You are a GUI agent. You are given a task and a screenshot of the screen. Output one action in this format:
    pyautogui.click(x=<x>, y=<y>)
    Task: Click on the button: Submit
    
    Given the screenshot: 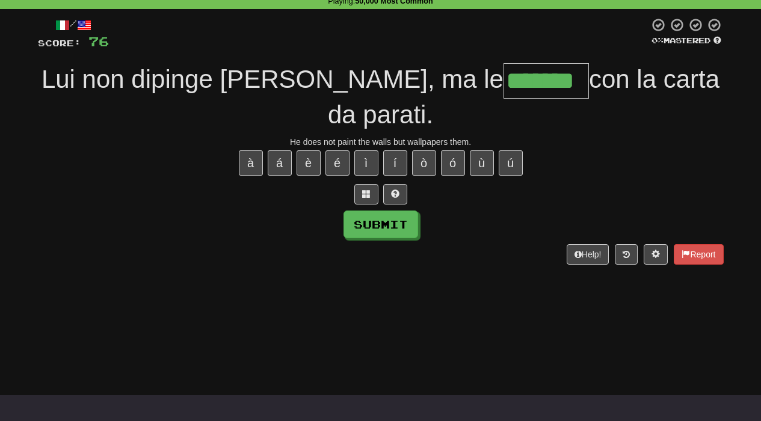 What is the action you would take?
    pyautogui.click(x=381, y=224)
    